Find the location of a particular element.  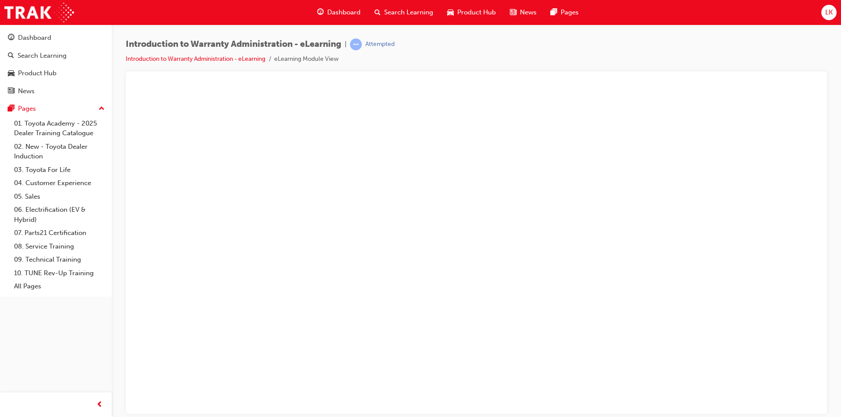

a: 01. Toyota Academy - 2025 Dealer Training Catalogue is located at coordinates (59, 128).